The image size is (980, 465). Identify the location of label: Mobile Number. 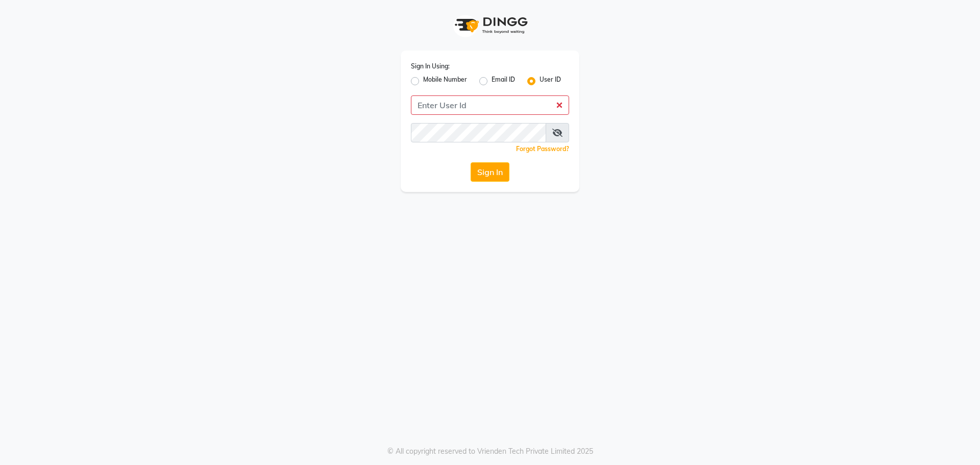
(445, 81).